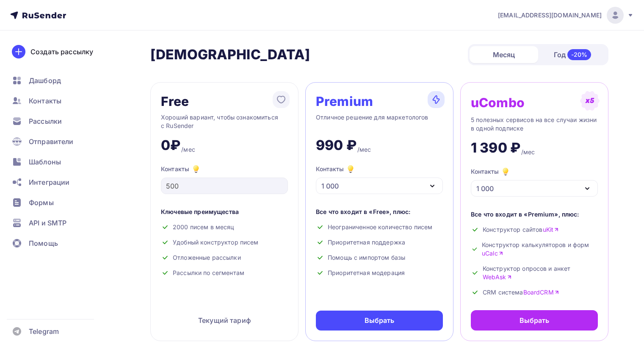  What do you see at coordinates (542, 293) in the screenshot?
I see `a: BoardCRM` at bounding box center [542, 293].